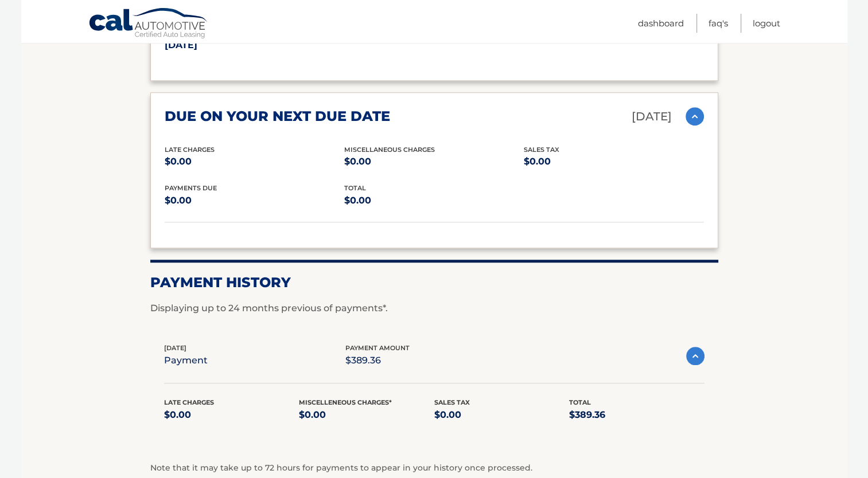  I want to click on span: Miscelleneous Charges*, so click(345, 402).